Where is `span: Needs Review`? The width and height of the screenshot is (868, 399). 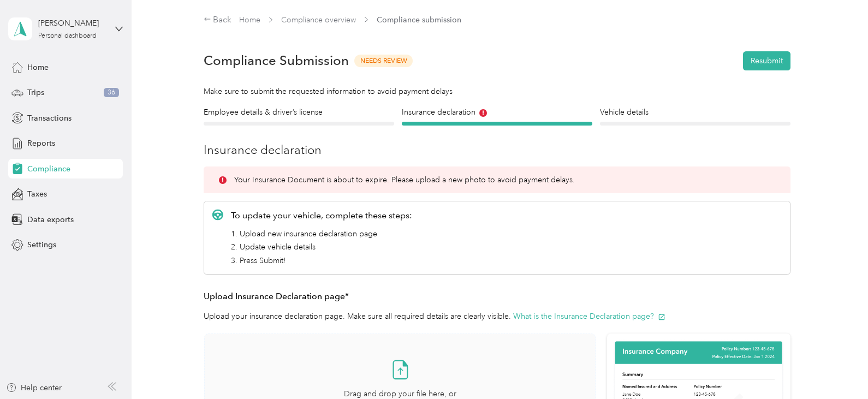 span: Needs Review is located at coordinates (383, 61).